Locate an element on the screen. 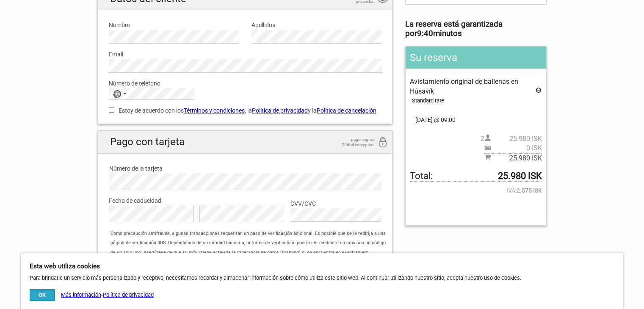 Image resolution: width=644 pixels, height=309 pixels. div: Para brindarle un servicio más personalizado y receptivo, necesitamos recordar y almacenar inform... is located at coordinates (322, 281).